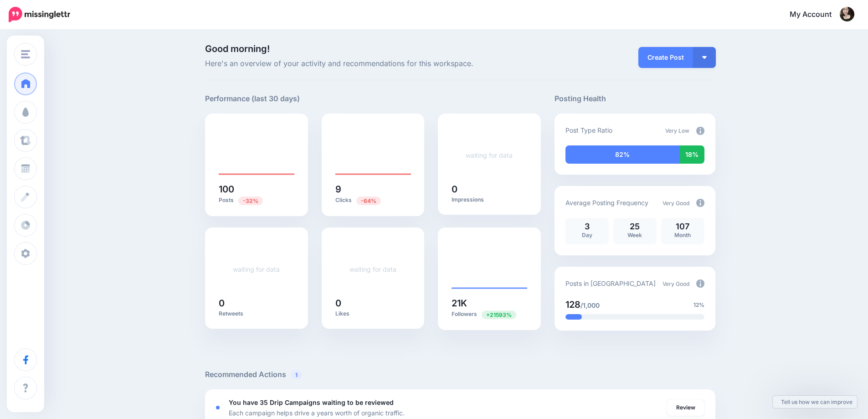  Describe the element at coordinates (607, 202) in the screenshot. I see `p: Average Posting Frequency` at that location.